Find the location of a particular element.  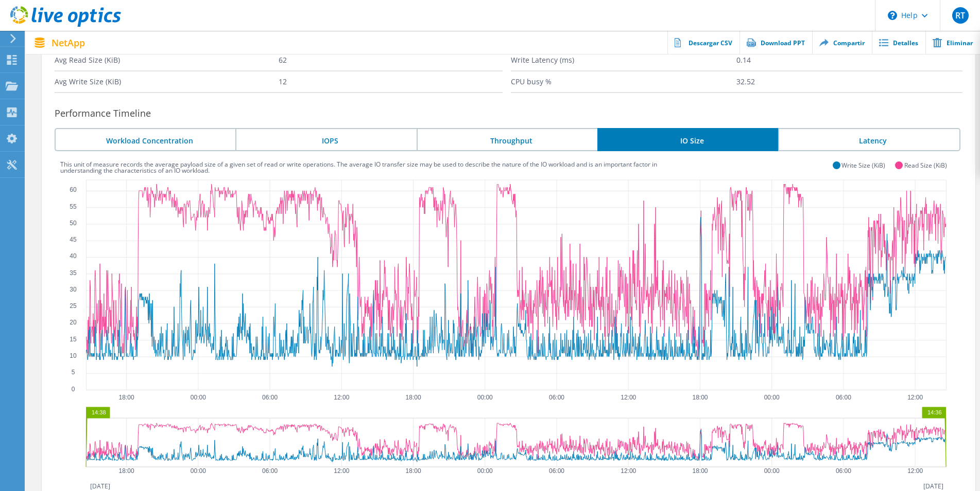

text: 15 is located at coordinates (73, 339).